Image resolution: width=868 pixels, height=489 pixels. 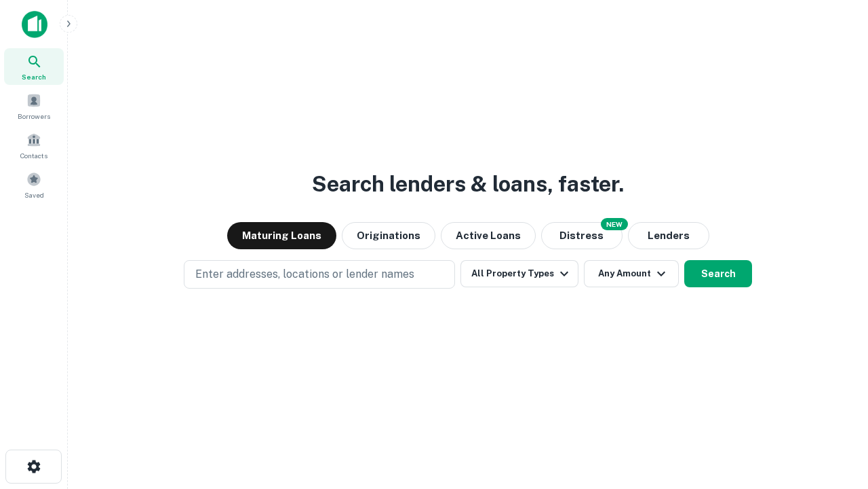 What do you see at coordinates (468, 184) in the screenshot?
I see `h3: Search lenders & loans, faster.` at bounding box center [468, 184].